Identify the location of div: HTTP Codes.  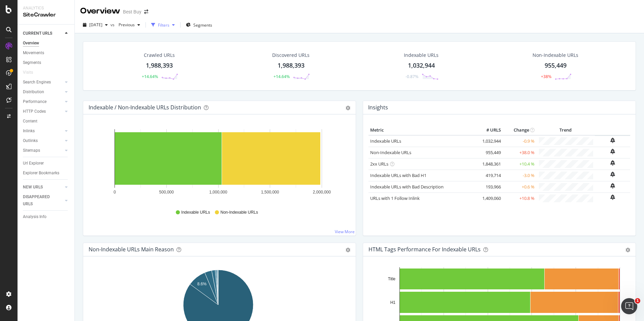
(34, 111).